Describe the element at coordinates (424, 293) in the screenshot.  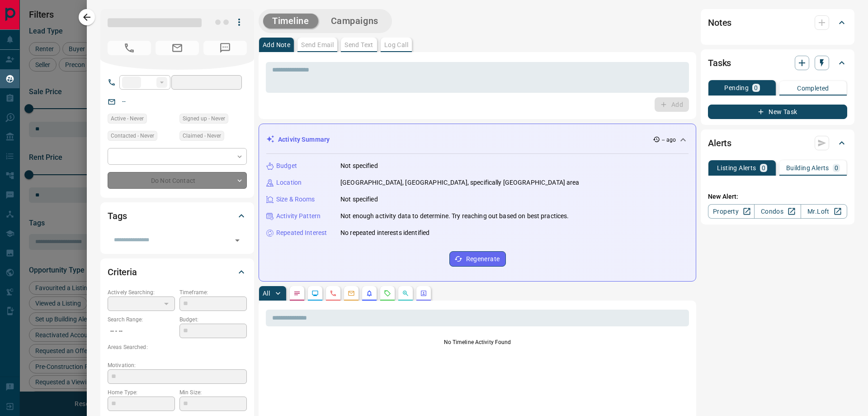
I see `svg: Agent Actions` at that location.